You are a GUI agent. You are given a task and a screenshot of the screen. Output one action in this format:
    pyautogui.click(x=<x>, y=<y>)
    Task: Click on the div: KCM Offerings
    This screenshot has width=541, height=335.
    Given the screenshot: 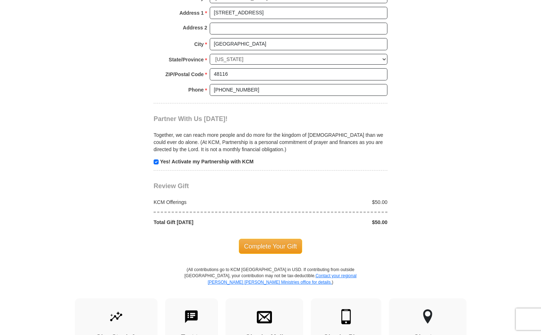 What is the action you would take?
    pyautogui.click(x=210, y=202)
    